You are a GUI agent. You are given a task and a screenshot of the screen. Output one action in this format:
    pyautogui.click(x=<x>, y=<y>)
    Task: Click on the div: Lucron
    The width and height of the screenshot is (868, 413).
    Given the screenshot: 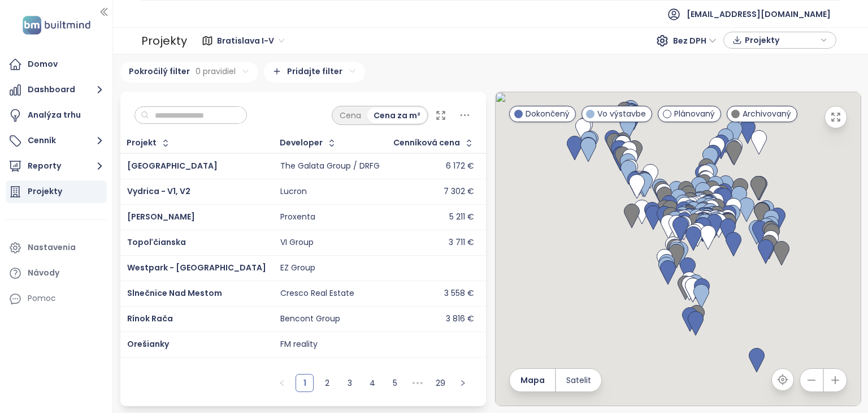 What is the action you would take?
    pyautogui.click(x=293, y=192)
    